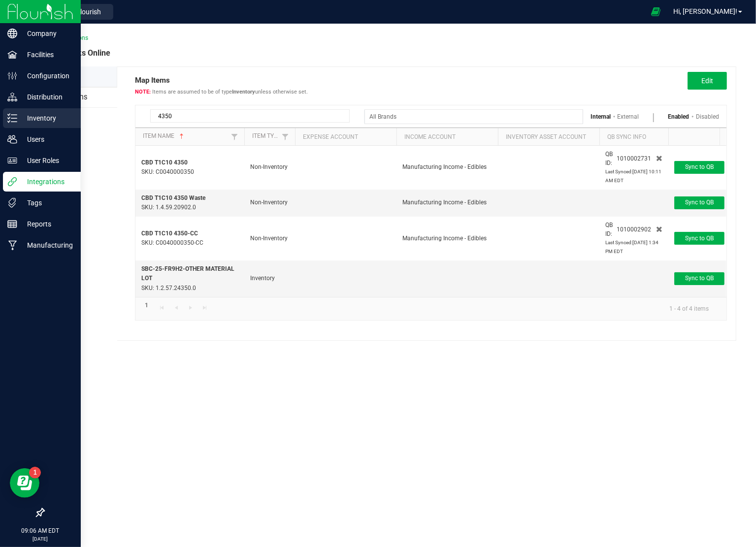 The width and height of the screenshot is (756, 547). Describe the element at coordinates (12, 160) in the screenshot. I see `inline-svg: User Roles` at that location.